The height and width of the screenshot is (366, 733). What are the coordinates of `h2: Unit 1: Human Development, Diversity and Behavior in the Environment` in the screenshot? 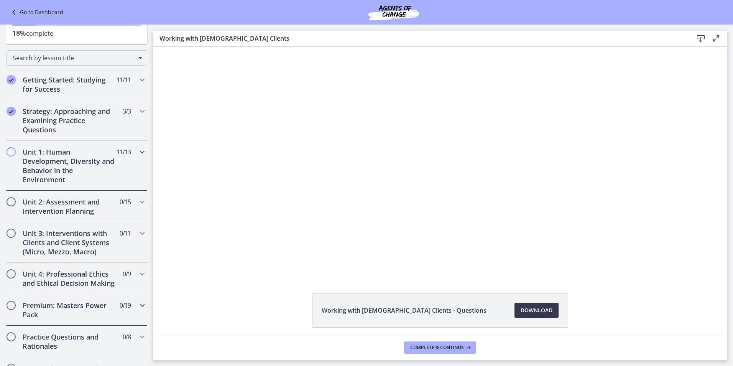 It's located at (69, 166).